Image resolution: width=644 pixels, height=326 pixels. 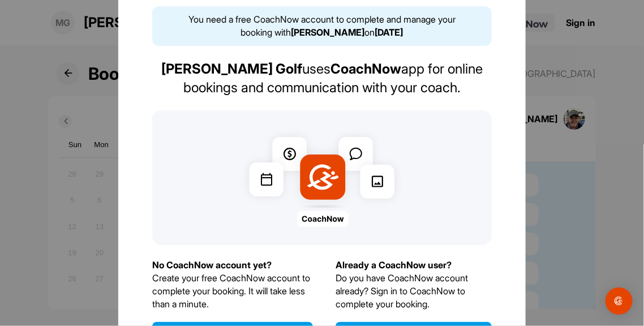 I want to click on p: Do you have CoachNow account already? Sign in to CoachNow to complete your booking., so click(x=414, y=291).